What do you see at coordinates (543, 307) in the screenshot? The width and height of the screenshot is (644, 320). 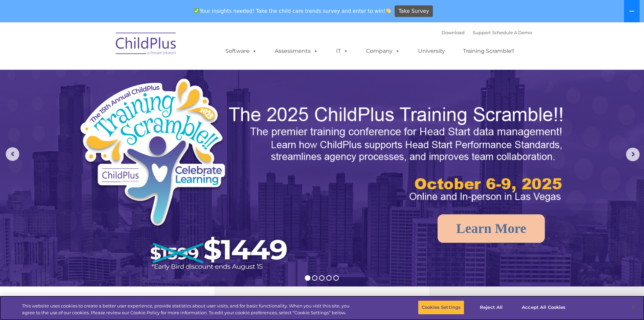 I see `button: Accept All Cookies` at bounding box center [543, 307].